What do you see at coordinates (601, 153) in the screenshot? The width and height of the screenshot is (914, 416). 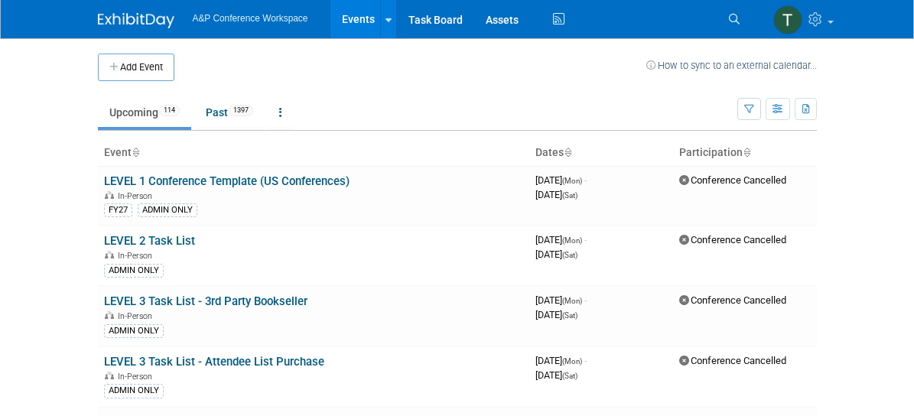 I see `th: Dates` at bounding box center [601, 153].